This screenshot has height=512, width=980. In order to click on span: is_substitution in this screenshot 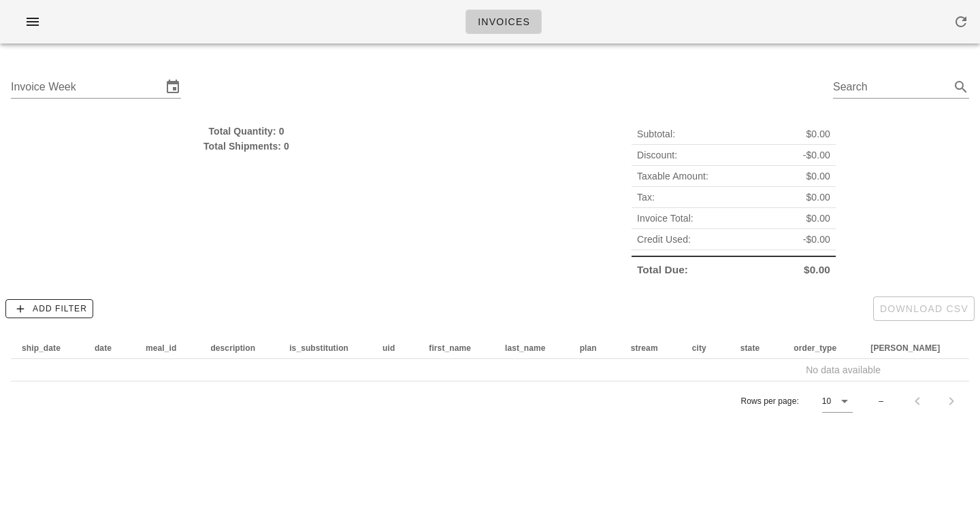, I will do `click(319, 348)`.